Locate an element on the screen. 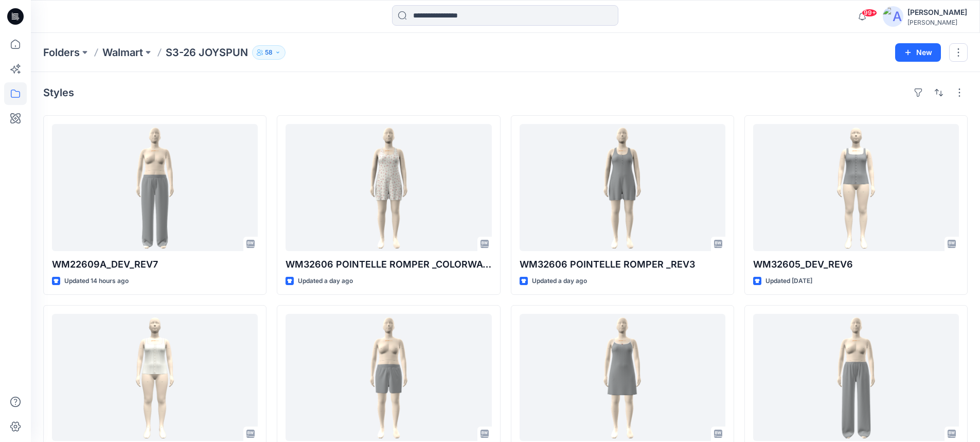 The image size is (980, 442). img: avatar is located at coordinates (893, 16).